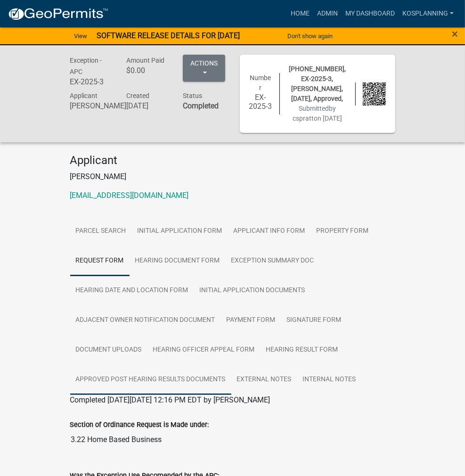 The image size is (465, 476). Describe the element at coordinates (264, 380) in the screenshot. I see `a: External Notes` at that location.